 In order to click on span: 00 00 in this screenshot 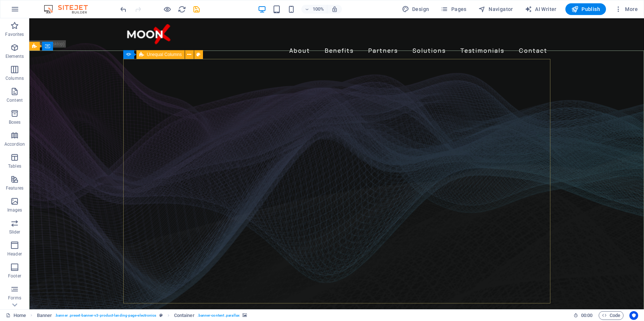, I will do `click(586, 315)`.